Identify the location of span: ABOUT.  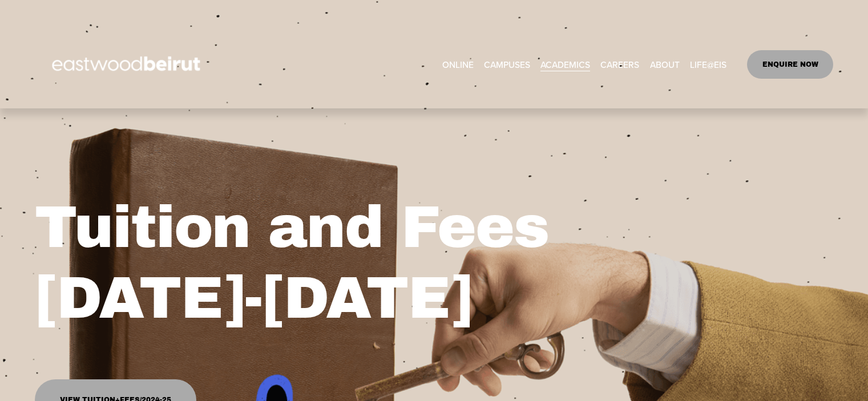
(665, 64).